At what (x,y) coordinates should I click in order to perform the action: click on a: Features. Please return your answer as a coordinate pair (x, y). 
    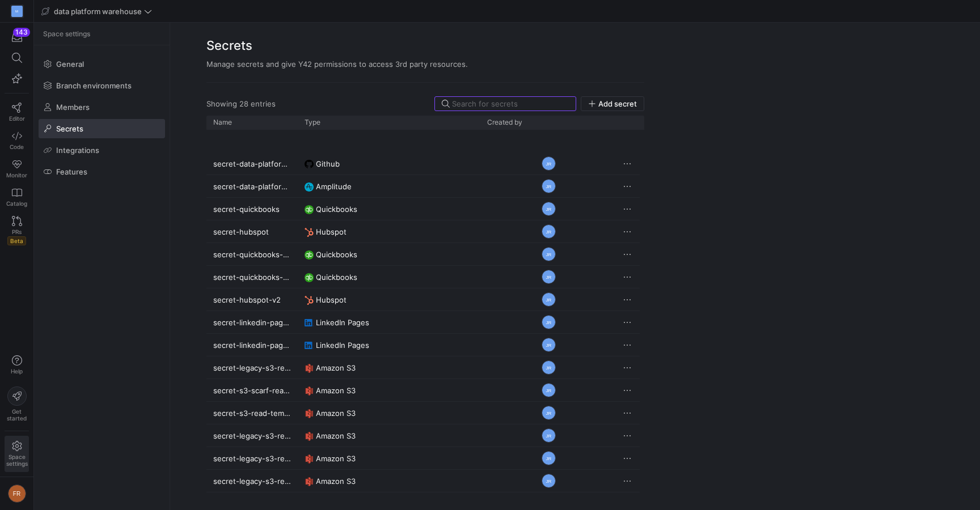
    Looking at the image, I should click on (101, 172).